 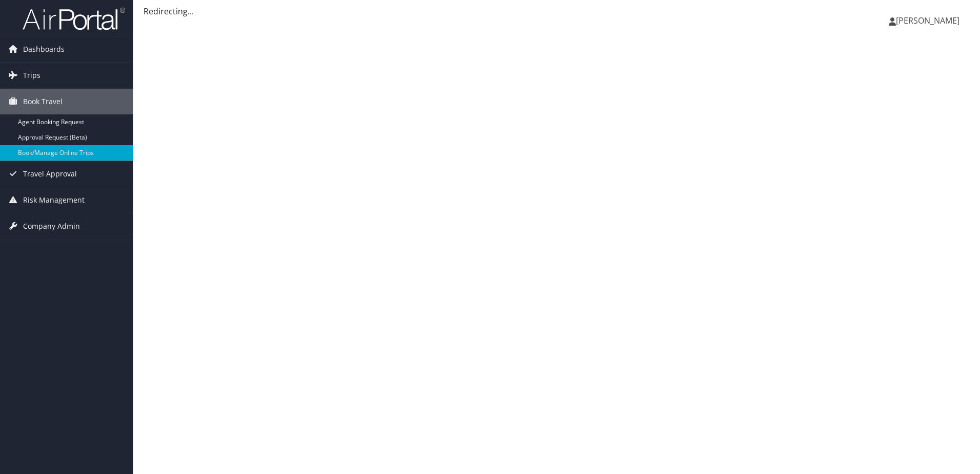 I want to click on span: Travel Approval, so click(x=50, y=174).